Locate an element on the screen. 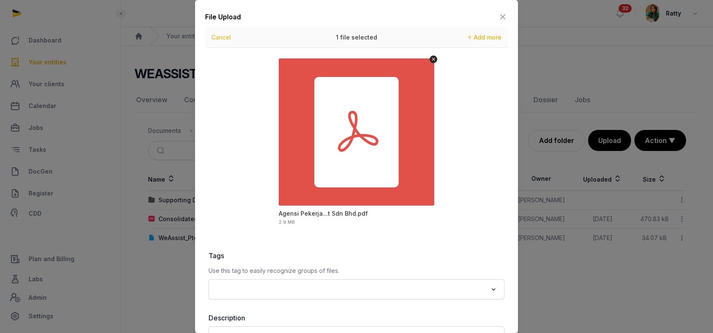 This screenshot has width=713, height=333. div: Search for option is located at coordinates (357, 289).